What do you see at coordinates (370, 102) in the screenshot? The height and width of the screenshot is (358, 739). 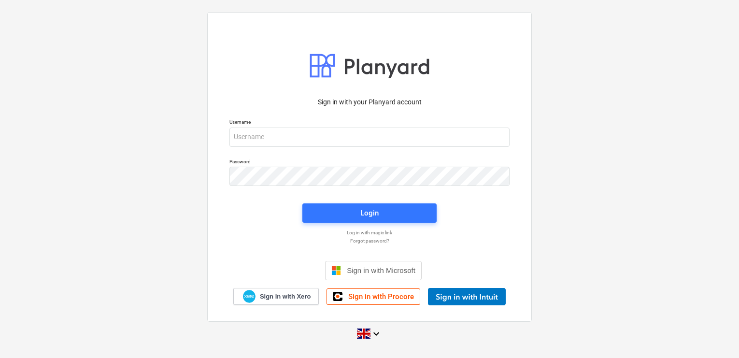 I see `p: Sign in with your Planyard account` at bounding box center [370, 102].